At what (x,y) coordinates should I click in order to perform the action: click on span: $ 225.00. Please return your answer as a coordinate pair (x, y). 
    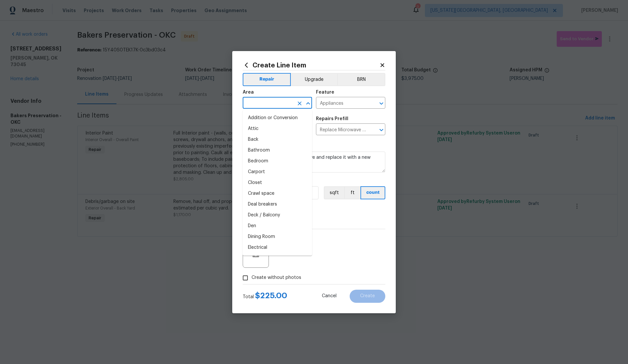
    Looking at the image, I should click on (271, 295).